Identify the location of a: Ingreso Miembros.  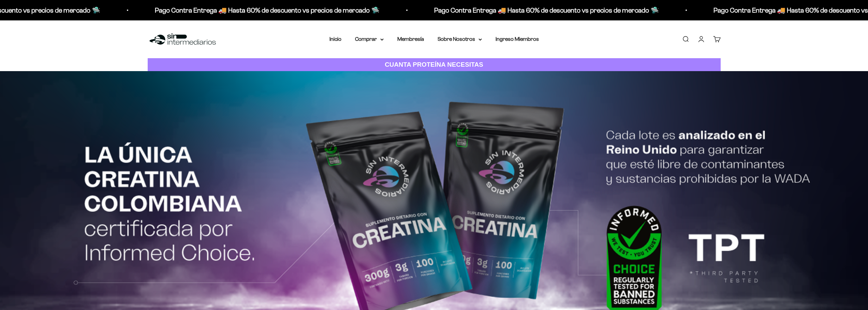
(516, 39).